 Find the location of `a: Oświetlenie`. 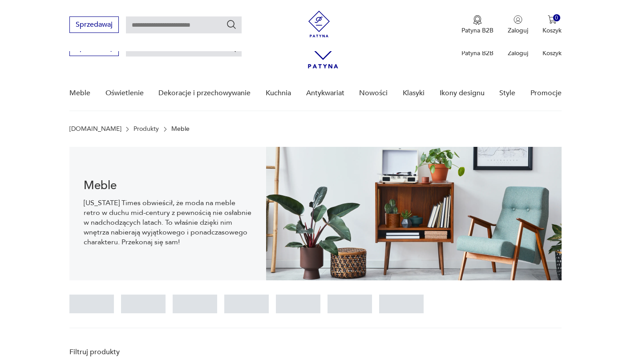

a: Oświetlenie is located at coordinates (124, 93).